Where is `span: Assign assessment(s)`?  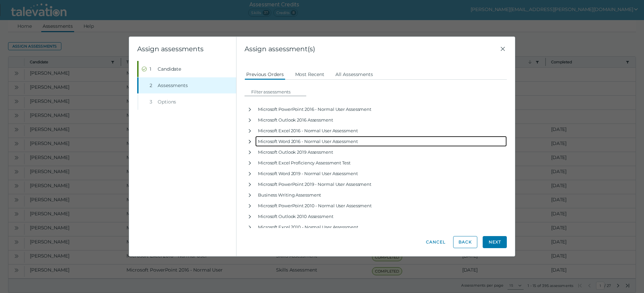
span: Assign assessment(s) is located at coordinates (371, 49).